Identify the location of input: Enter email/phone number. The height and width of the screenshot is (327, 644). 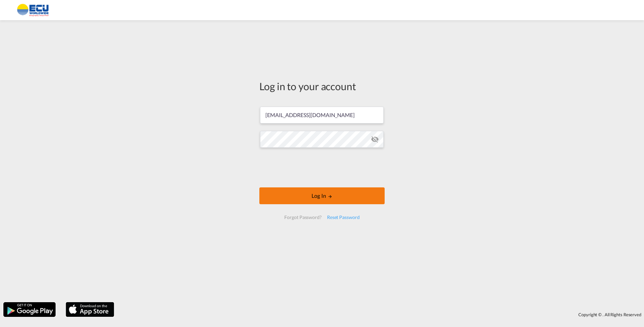
(322, 115).